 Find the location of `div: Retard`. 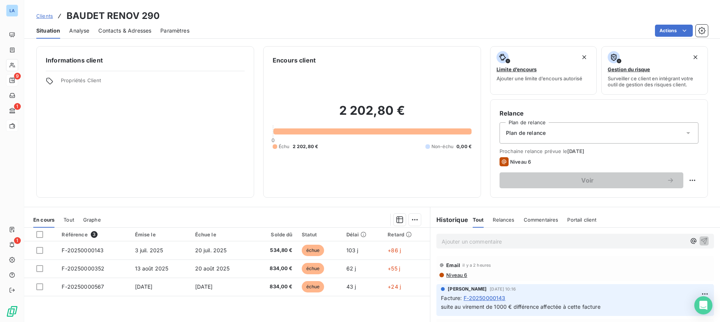

div: Retard is located at coordinates (407, 234).